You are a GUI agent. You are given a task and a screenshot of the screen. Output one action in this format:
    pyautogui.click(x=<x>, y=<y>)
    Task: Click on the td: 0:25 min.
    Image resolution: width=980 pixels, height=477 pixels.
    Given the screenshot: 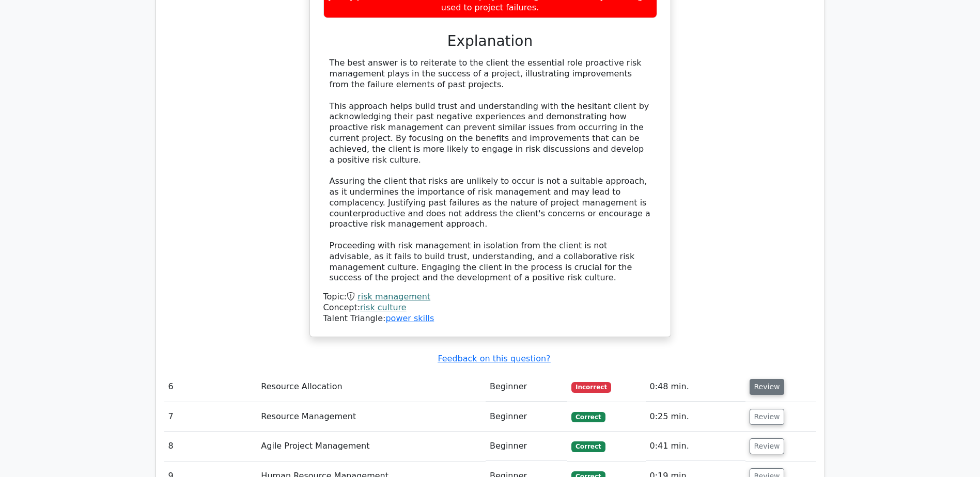 What is the action you would take?
    pyautogui.click(x=695, y=417)
    